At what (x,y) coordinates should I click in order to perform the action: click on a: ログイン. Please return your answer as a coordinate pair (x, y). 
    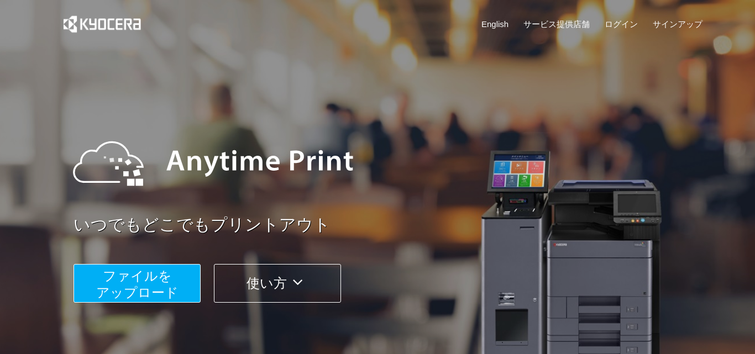
    Looking at the image, I should click on (621, 24).